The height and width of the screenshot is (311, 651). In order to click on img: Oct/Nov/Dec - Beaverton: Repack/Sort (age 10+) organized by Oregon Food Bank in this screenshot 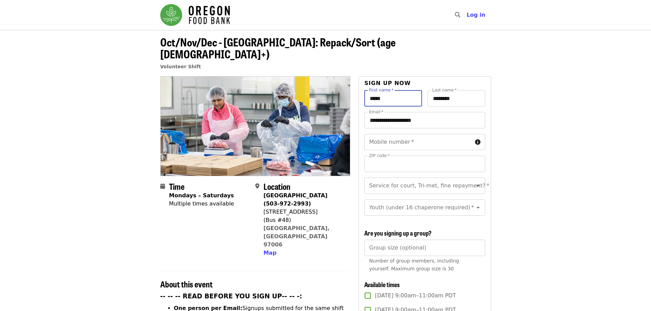, I will do `click(255, 126)`.